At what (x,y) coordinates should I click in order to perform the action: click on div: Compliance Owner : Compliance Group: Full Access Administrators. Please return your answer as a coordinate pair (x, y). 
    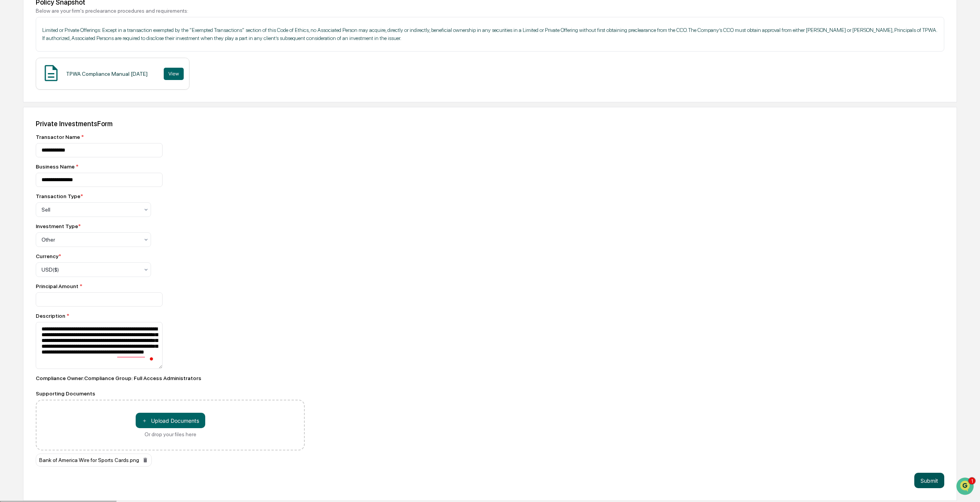
    Looking at the image, I should click on (170, 378).